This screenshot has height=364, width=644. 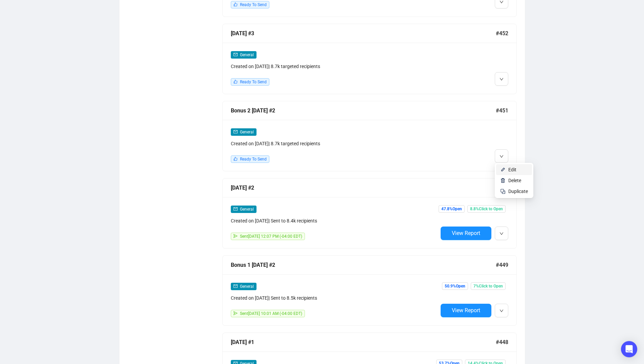 I want to click on span: 47.8% Open, so click(x=451, y=209).